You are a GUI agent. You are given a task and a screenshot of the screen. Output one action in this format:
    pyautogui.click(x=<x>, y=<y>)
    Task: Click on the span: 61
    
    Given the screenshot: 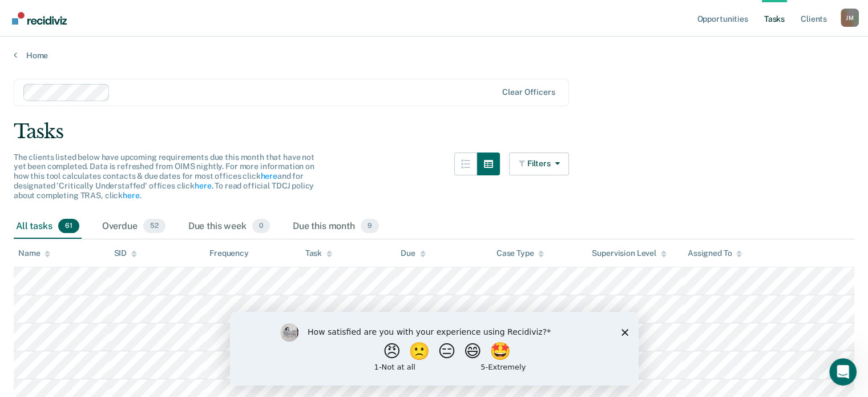 What is the action you would take?
    pyautogui.click(x=69, y=226)
    